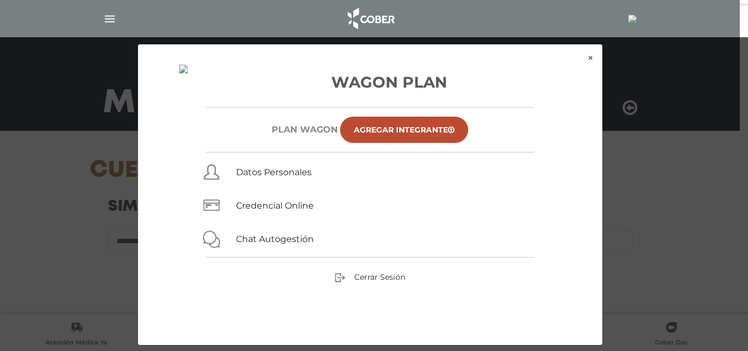  Describe the element at coordinates (275, 239) in the screenshot. I see `a: Chat Autogestión` at that location.